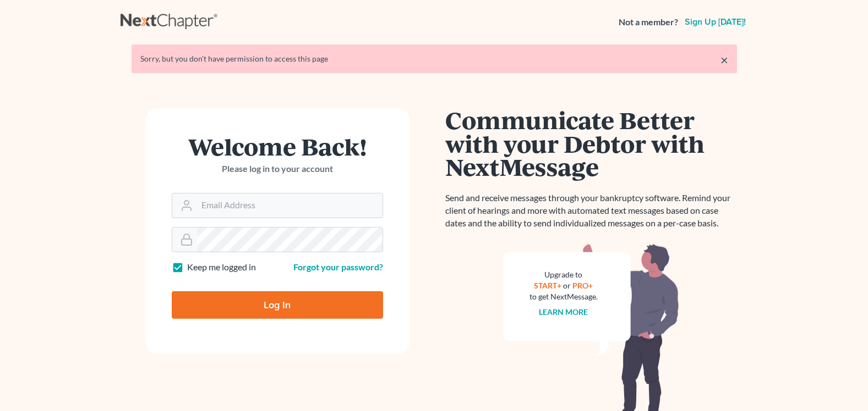 The width and height of the screenshot is (868, 411). Describe the element at coordinates (289, 206) in the screenshot. I see `input: Email Address` at that location.